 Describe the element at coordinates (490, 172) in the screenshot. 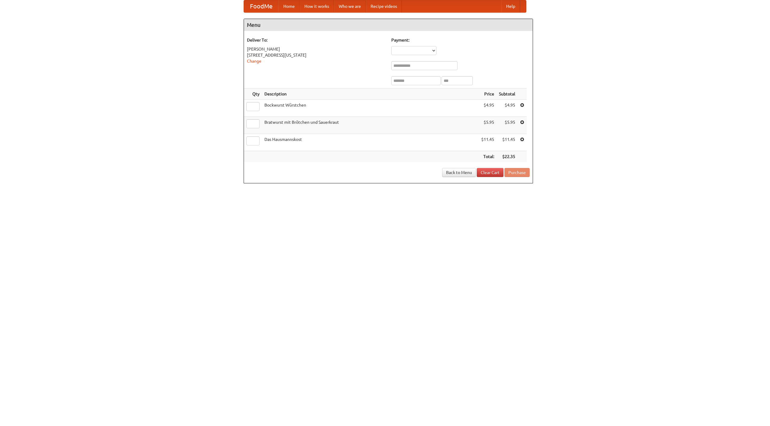

I see `a: Clear Cart` at that location.